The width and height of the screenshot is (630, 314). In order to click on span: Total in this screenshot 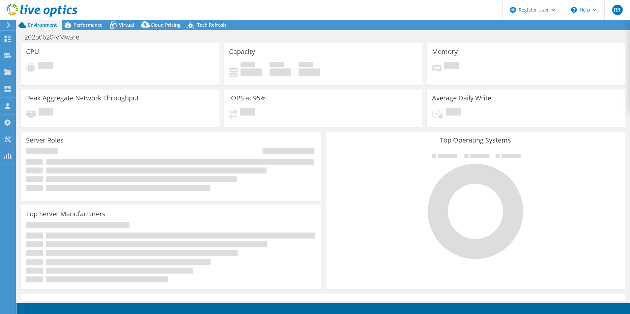, I will do `click(306, 65)`.